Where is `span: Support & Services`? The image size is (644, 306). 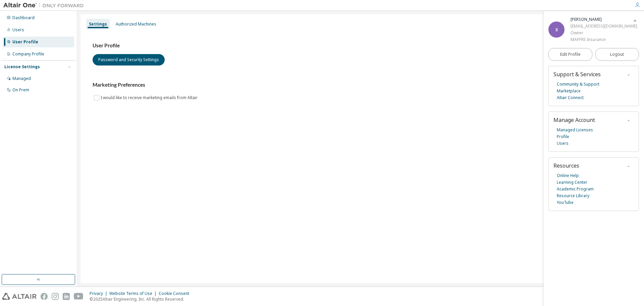 span: Support & Services is located at coordinates (577, 74).